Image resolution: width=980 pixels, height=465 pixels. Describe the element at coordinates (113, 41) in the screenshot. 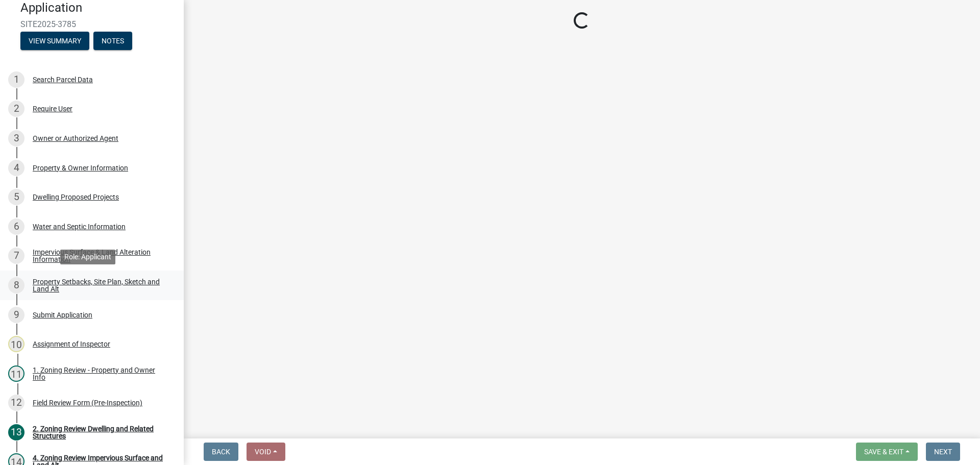

I see `wm-modal-confirm: Notes` at that location.